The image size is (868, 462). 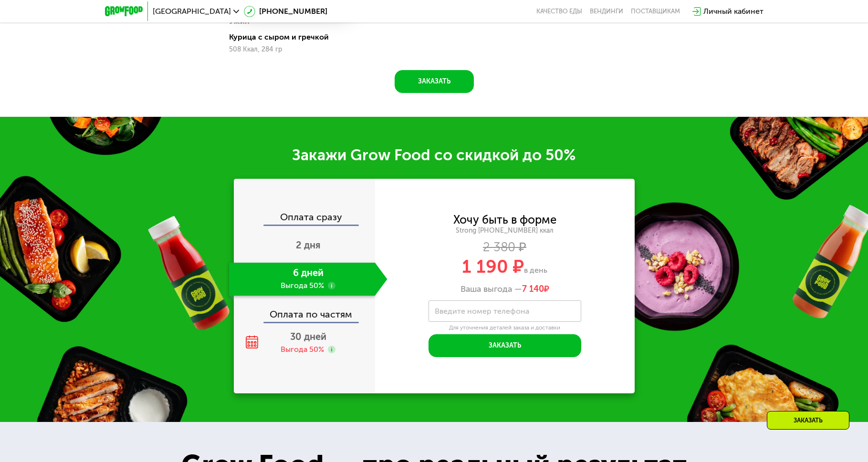 I want to click on div: Заказать, so click(x=808, y=420).